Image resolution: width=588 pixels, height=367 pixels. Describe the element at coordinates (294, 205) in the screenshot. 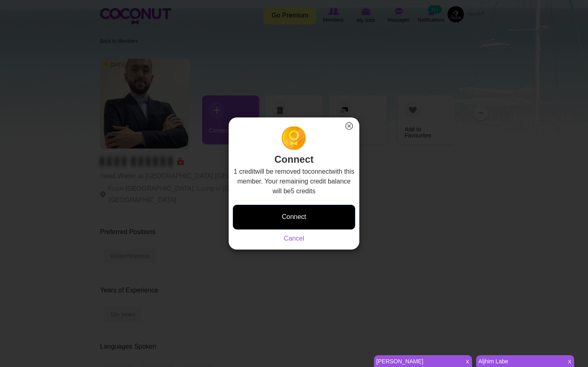

I see `div: will be removed to with this member. Your remaining credit balance will be` at that location.